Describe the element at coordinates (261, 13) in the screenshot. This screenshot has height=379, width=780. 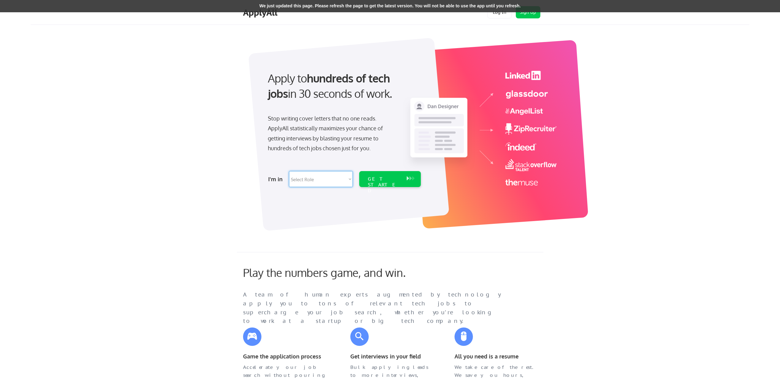
I see `div: ApplyAll` at that location.